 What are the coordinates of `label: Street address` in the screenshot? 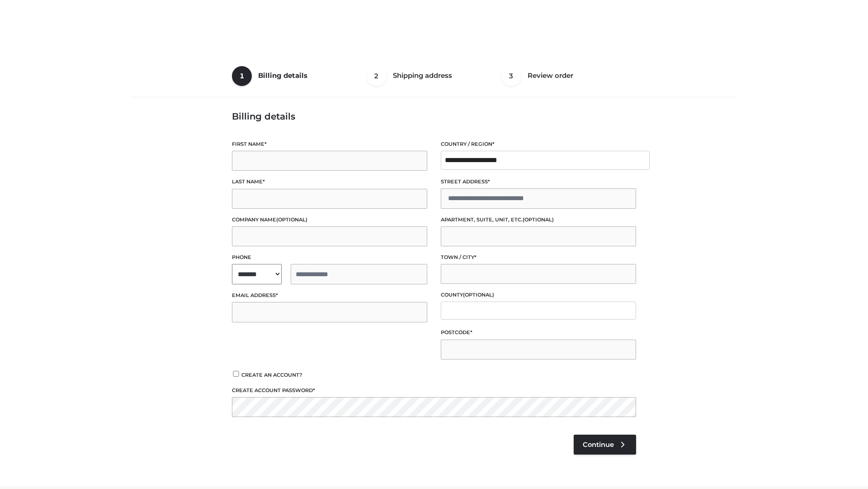 It's located at (538, 182).